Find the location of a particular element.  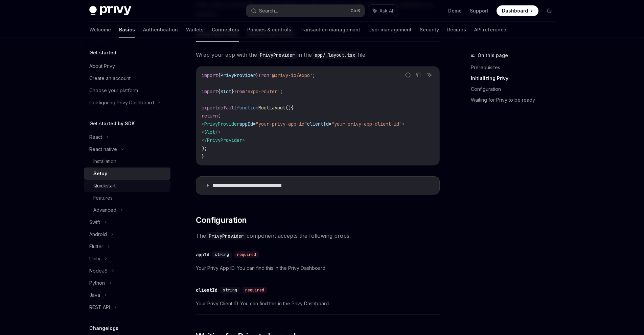

div: React is located at coordinates (96, 137).